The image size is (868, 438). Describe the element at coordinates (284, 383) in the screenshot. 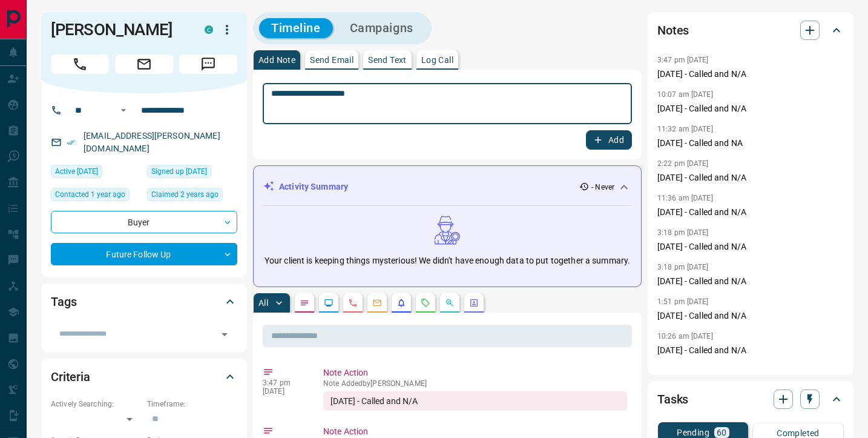

I see `p: 3:47 pm` at that location.